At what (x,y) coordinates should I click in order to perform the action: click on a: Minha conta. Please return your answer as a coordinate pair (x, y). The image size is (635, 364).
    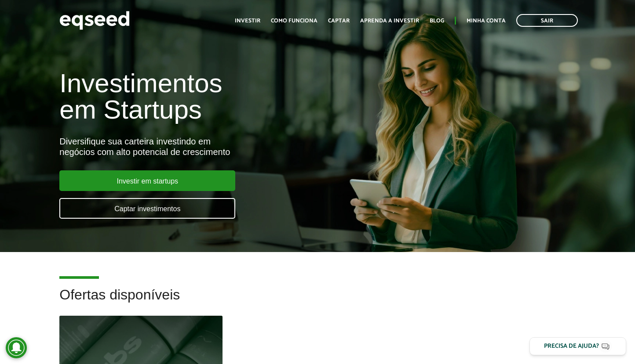
    Looking at the image, I should click on (486, 20).